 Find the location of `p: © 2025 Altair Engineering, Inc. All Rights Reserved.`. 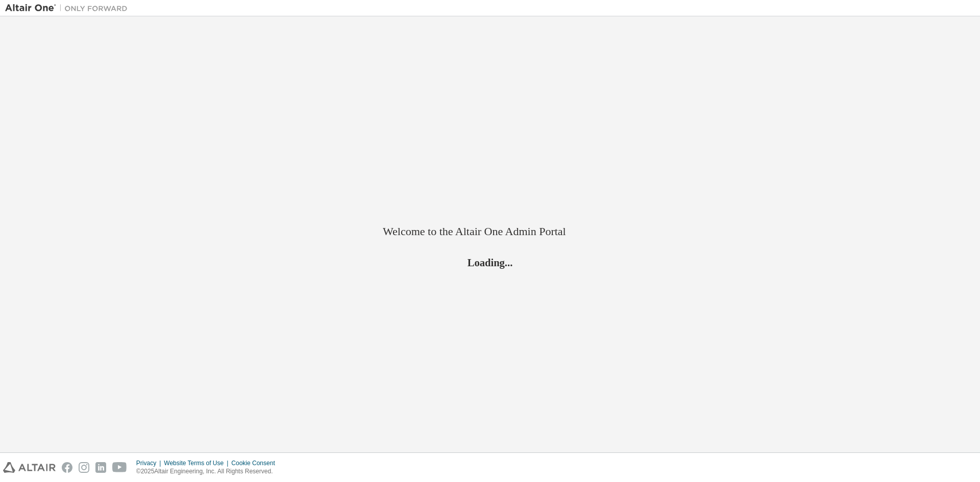

p: © 2025 Altair Engineering, Inc. All Rights Reserved. is located at coordinates (209, 471).